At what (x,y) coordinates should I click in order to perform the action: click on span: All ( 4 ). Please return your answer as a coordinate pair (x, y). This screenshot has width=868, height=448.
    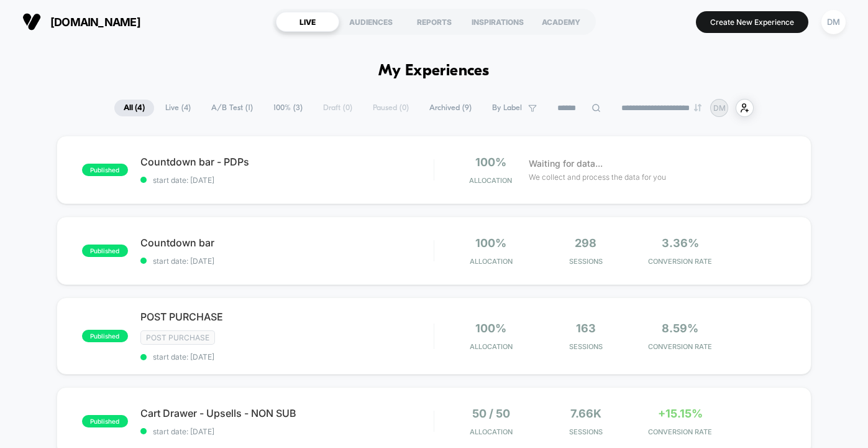
    Looking at the image, I should click on (134, 108).